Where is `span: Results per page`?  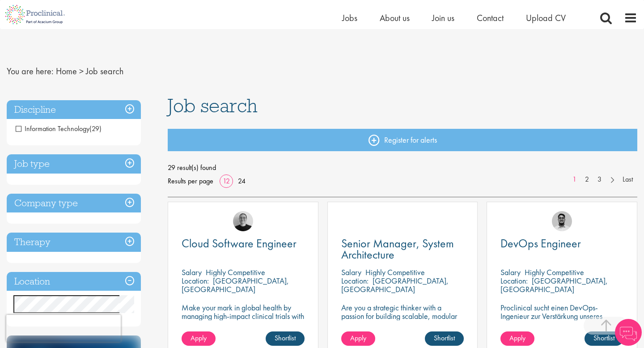
span: Results per page is located at coordinates (191, 181).